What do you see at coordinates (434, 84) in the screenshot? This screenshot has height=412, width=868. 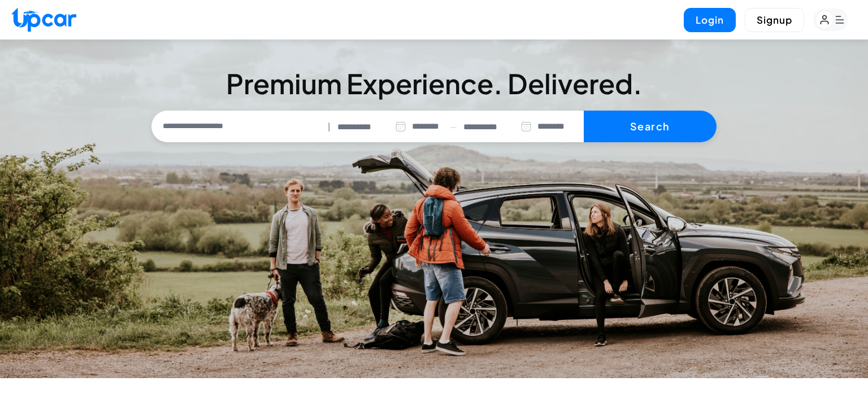 I see `h3: Premium Experience. Delivered.` at bounding box center [434, 84].